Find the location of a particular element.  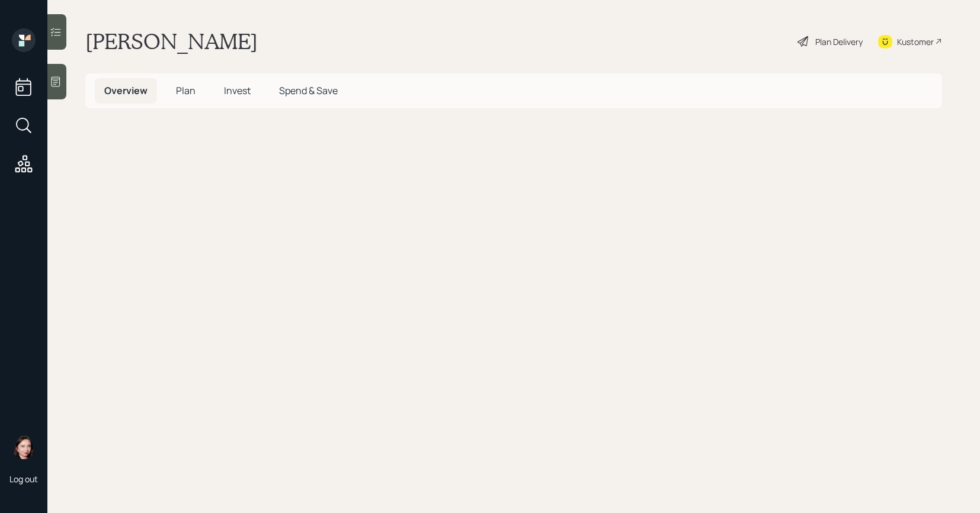

span: Invest is located at coordinates (237, 91).